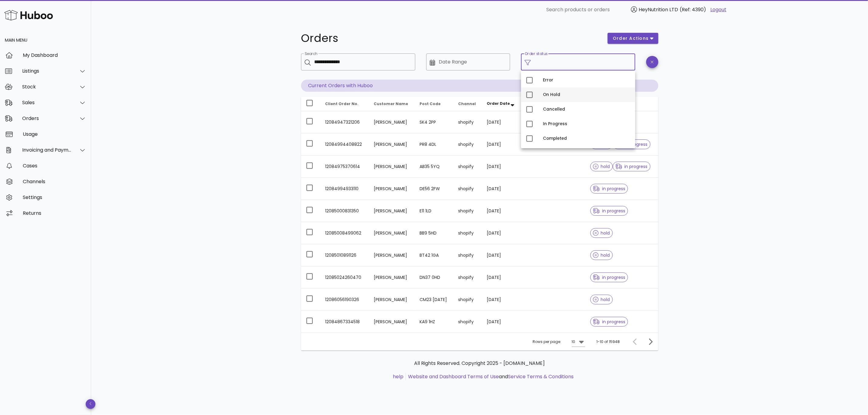 This screenshot has width=868, height=415. Describe the element at coordinates (47, 150) in the screenshot. I see `div: Invoicing and Payments` at that location.